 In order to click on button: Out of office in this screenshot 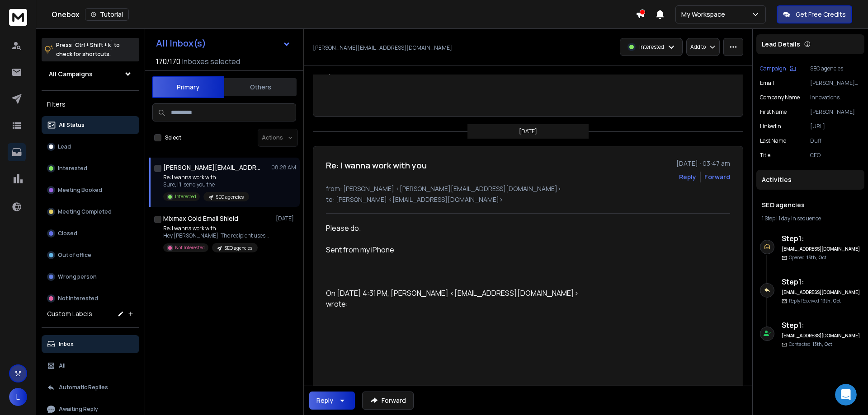, I will do `click(90, 255)`.